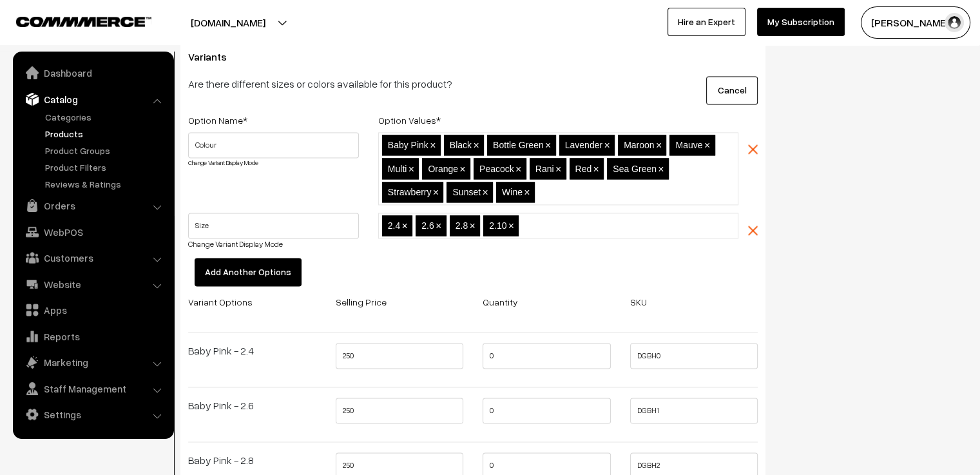 The image size is (980, 475). I want to click on span: Variants, so click(216, 57).